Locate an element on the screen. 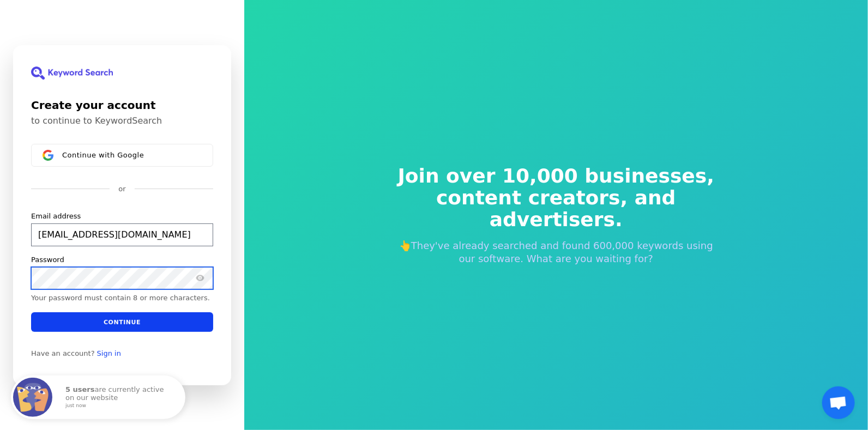  p: to continue to KeywordSearch is located at coordinates (122, 121).